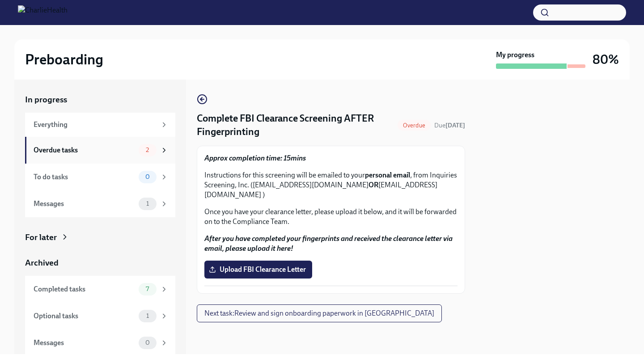  I want to click on a: In progress, so click(101, 100).